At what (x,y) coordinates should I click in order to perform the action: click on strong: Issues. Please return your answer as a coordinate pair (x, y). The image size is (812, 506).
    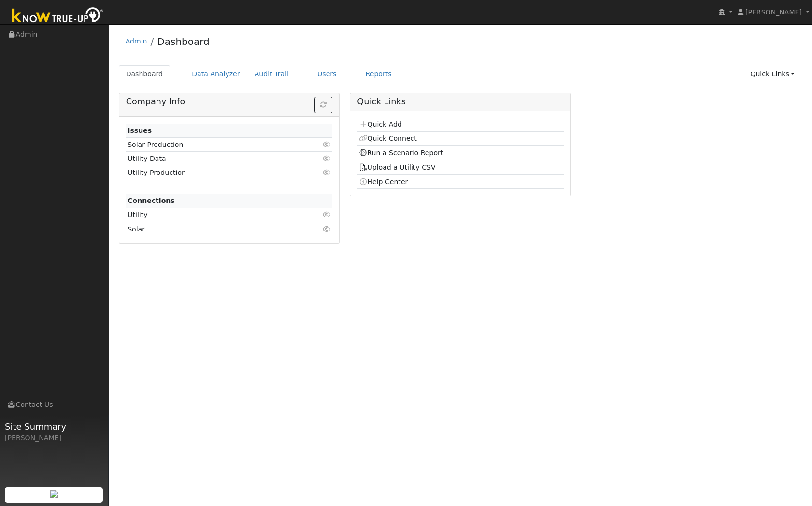
    Looking at the image, I should click on (139, 130).